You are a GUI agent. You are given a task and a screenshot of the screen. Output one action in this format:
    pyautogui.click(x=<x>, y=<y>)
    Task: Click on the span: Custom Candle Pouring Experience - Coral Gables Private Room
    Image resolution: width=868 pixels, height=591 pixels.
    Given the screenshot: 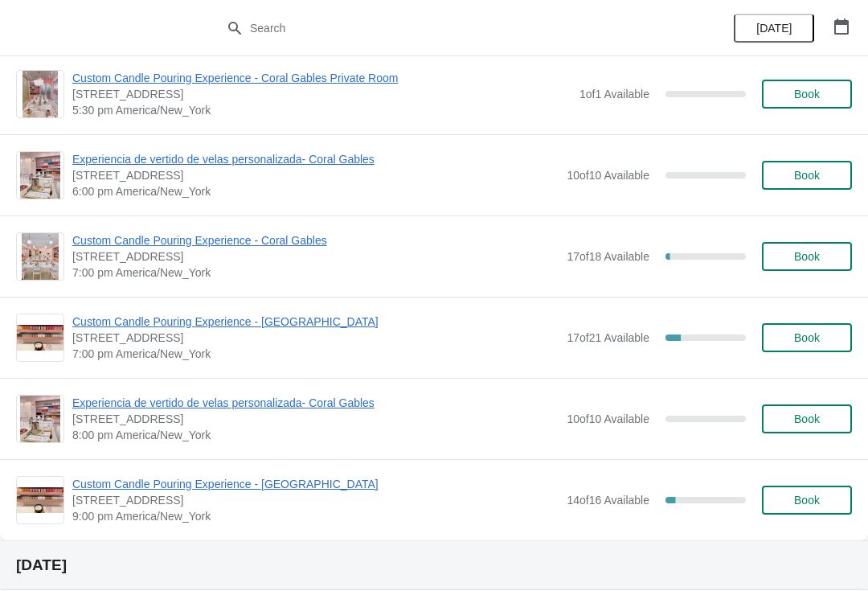 What is the action you would take?
    pyautogui.click(x=321, y=78)
    